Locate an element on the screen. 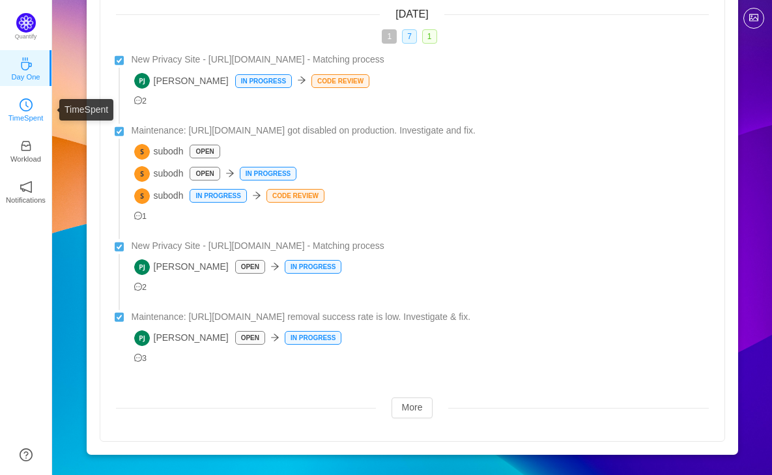 The image size is (772, 475). p: TimeSpent is located at coordinates (26, 118).